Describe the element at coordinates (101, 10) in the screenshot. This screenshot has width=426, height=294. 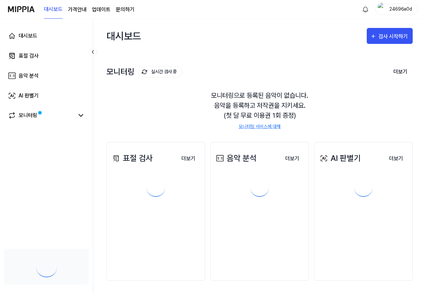
I see `a: 업데이트` at that location.